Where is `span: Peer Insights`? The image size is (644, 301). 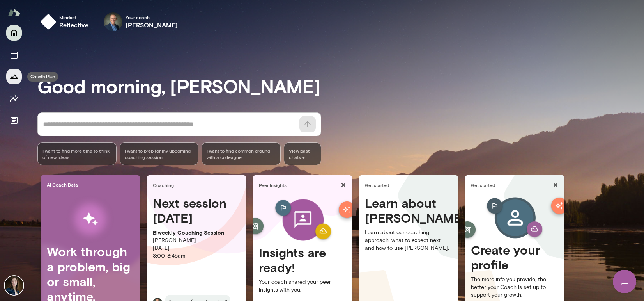 span: Peer Insights is located at coordinates (298, 185).